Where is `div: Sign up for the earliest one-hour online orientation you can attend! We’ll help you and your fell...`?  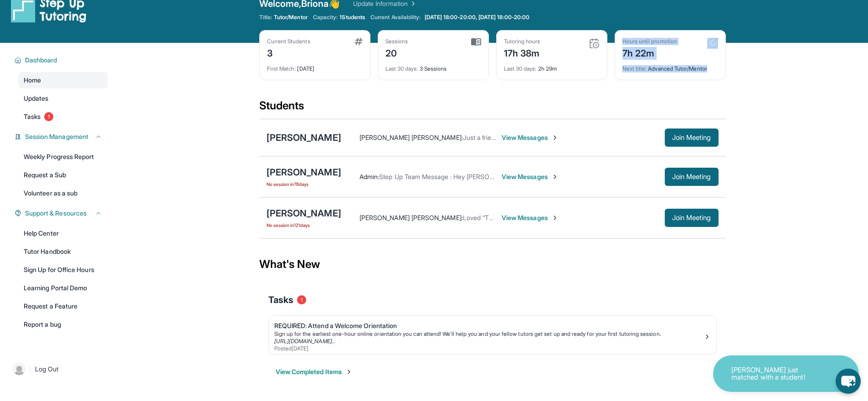 div: Sign up for the earliest one-hour online orientation you can attend! We’ll help you and your fell... is located at coordinates (489, 334).